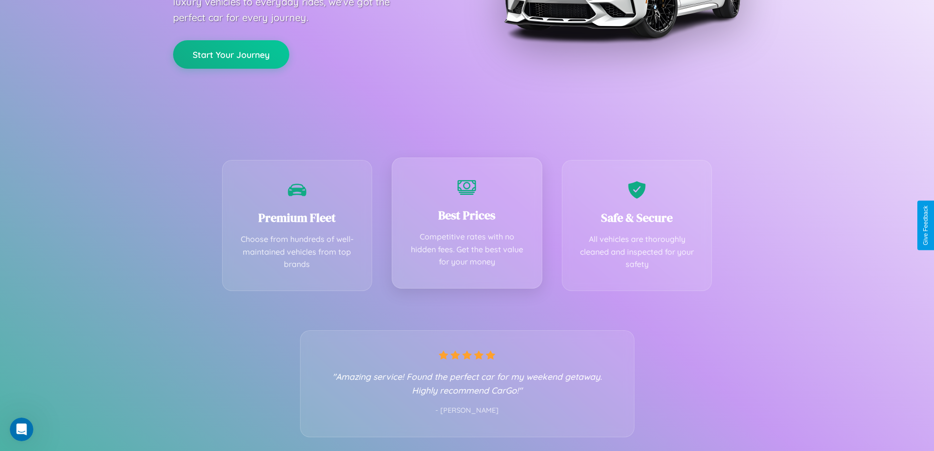  I want to click on h3: Premium Fleet, so click(297, 217).